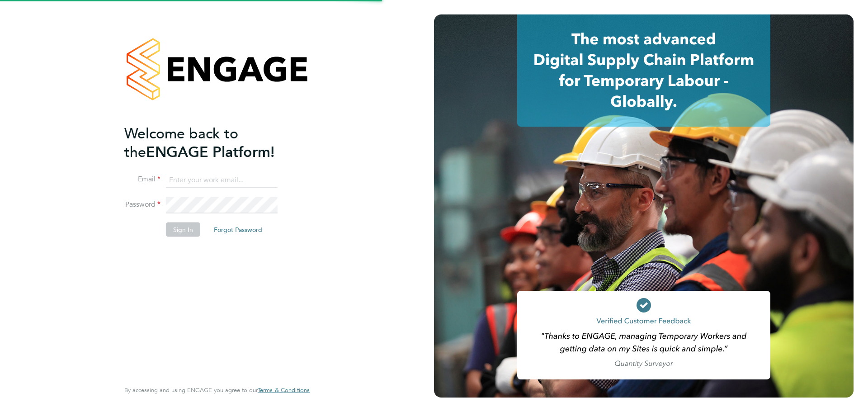 This screenshot has width=868, height=412. Describe the element at coordinates (182, 142) in the screenshot. I see `span: Welcome back to the` at that location.